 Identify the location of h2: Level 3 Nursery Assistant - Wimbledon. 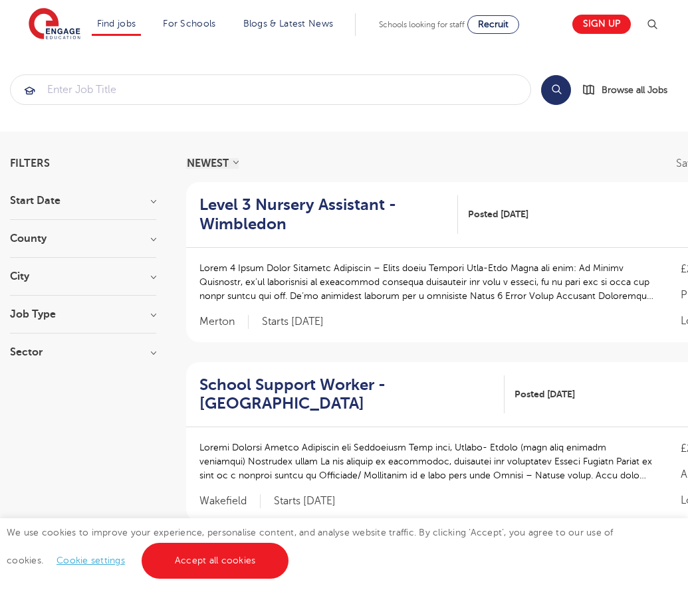
(323, 215).